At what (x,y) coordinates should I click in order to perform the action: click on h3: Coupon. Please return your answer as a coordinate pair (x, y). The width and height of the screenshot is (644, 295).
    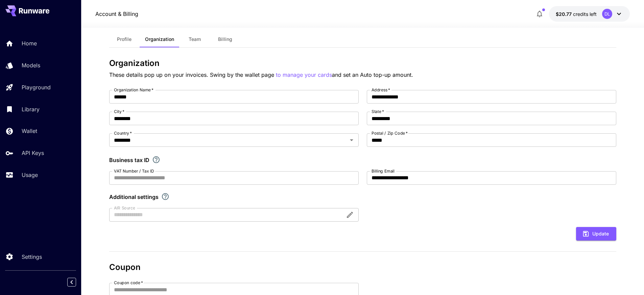
    Looking at the image, I should click on (362, 267).